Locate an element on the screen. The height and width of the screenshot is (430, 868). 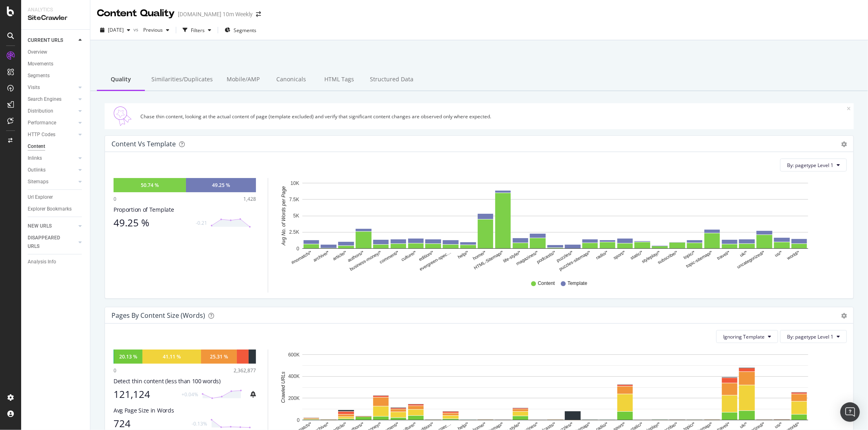
div: Filters is located at coordinates (198, 30).